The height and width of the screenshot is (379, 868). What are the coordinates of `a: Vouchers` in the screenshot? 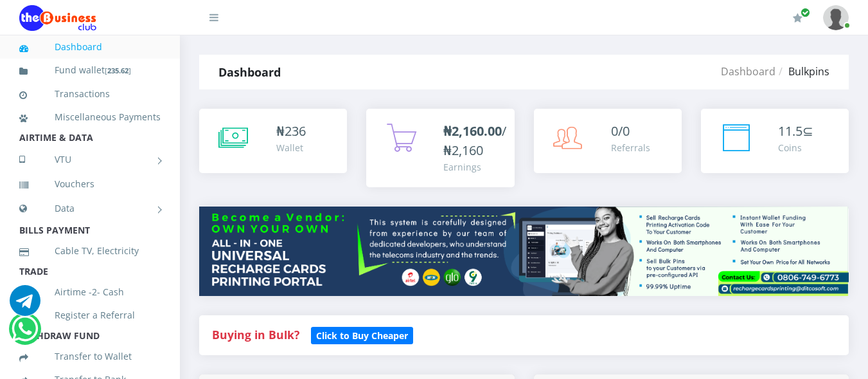 It's located at (90, 184).